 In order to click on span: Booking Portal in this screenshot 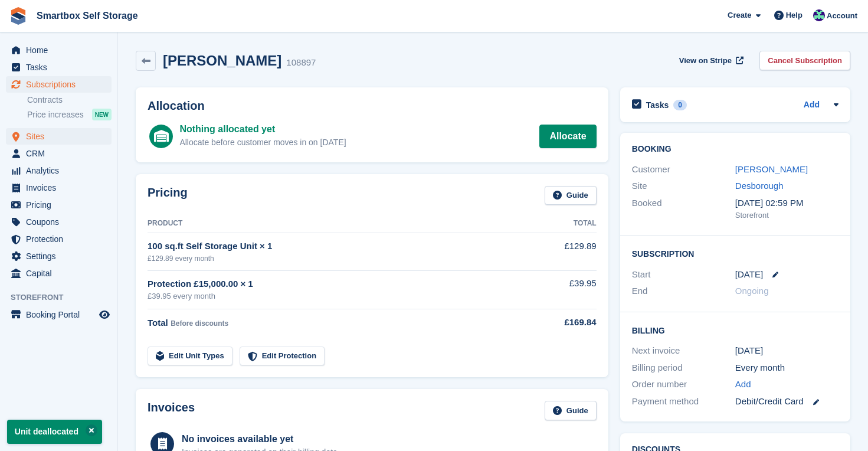, I will do `click(61, 314)`.